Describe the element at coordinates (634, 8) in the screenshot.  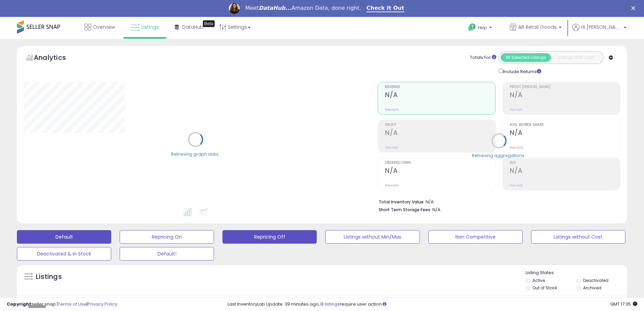
I see `div: Close` at that location.